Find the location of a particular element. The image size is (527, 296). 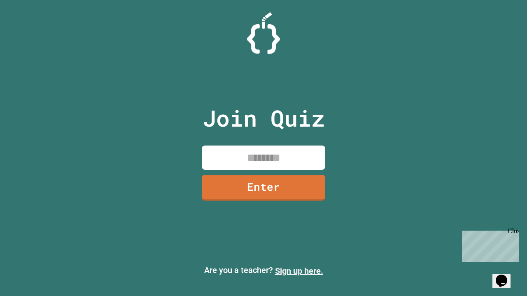

img: Logo.svg is located at coordinates (263, 33).